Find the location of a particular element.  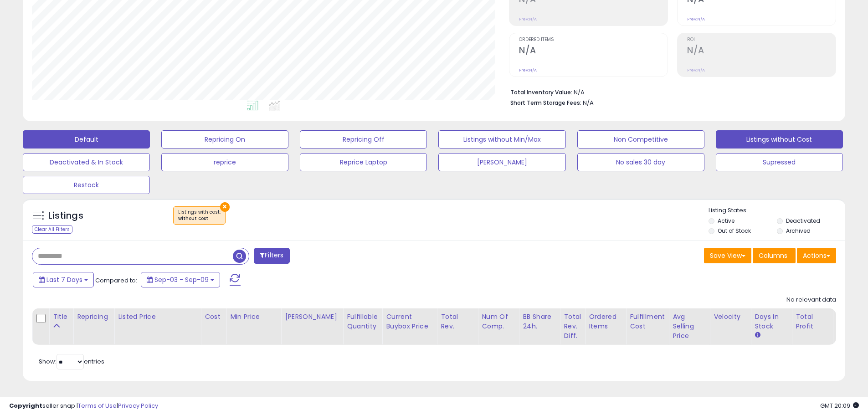

b: Short Term Storage Fees: is located at coordinates (546, 102).